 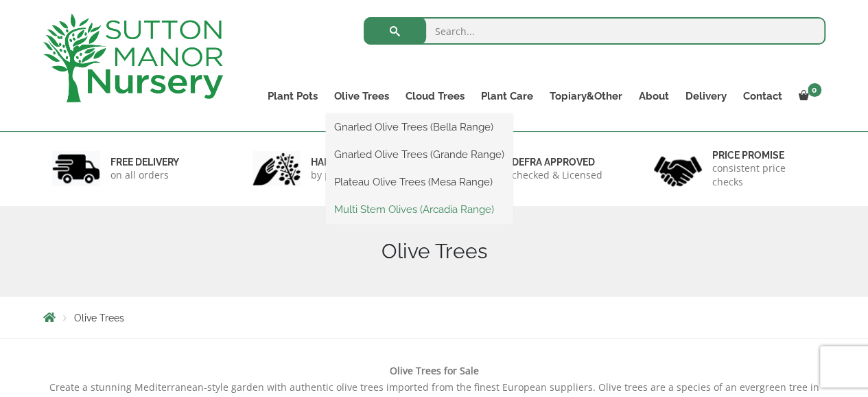 What do you see at coordinates (293, 96) in the screenshot?
I see `a: Plant Pots` at bounding box center [293, 96].